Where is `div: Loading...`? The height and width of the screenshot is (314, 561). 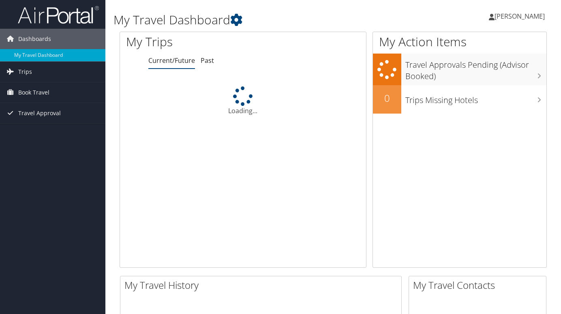 div: Loading... is located at coordinates (243, 101).